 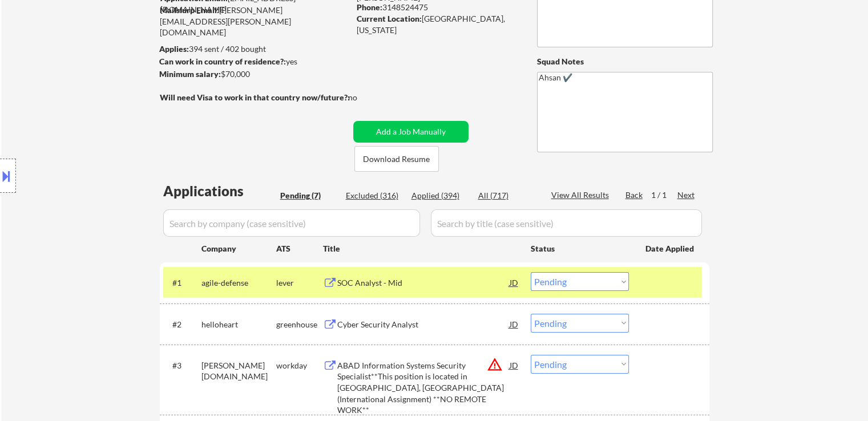 I want to click on input: Search by company (case sensitive), so click(x=292, y=223).